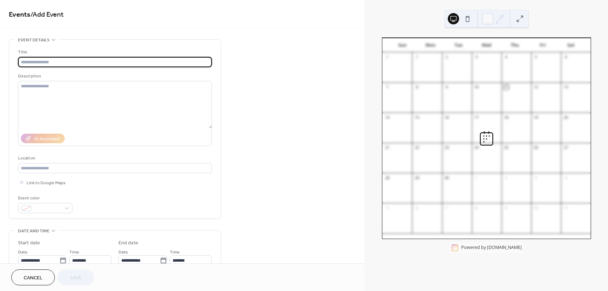 Image resolution: width=608 pixels, height=291 pixels. What do you see at coordinates (387, 57) in the screenshot?
I see `div: 31` at bounding box center [387, 57].